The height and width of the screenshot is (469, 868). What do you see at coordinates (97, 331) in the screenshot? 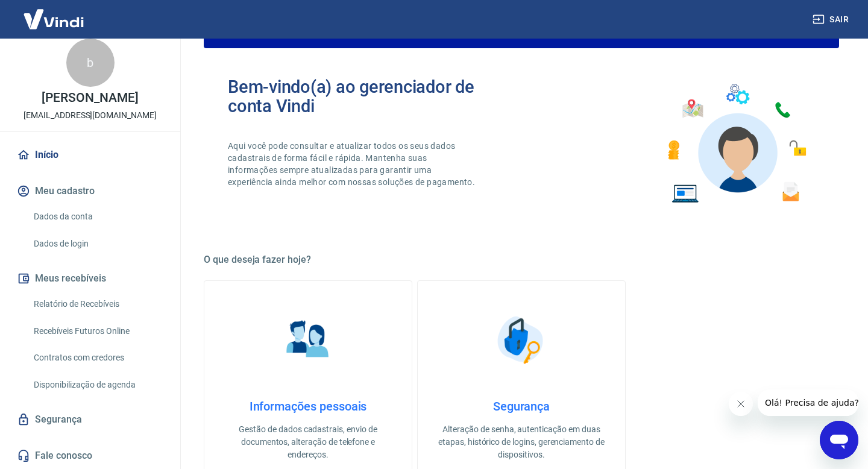
I see `a: Recebíveis Futuros Online` at bounding box center [97, 331].